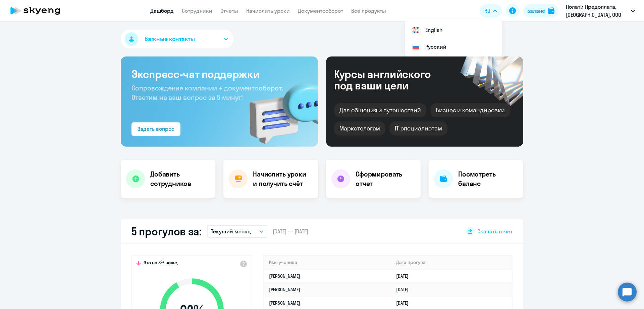  What do you see at coordinates (541, 11) in the screenshot?
I see `button: Балансbalance` at bounding box center [541, 11].